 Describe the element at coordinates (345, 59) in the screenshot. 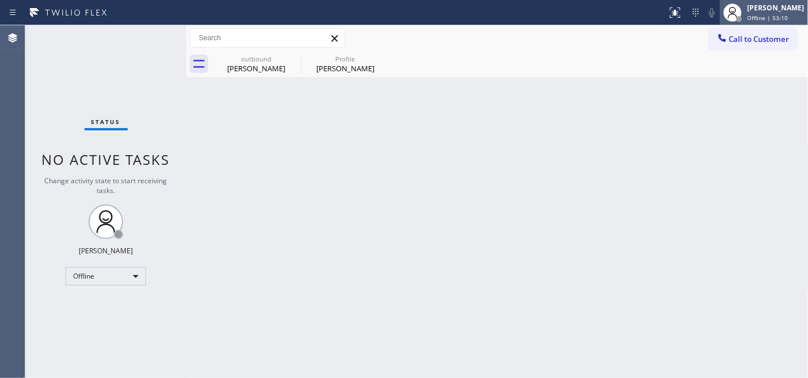

I see `div: Profile` at that location.